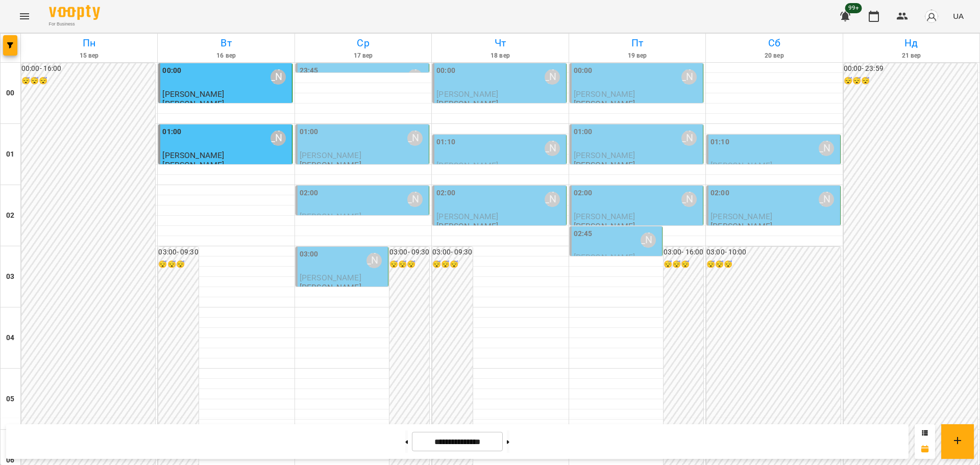 This screenshot has height=465, width=980. I want to click on label: 03:00, so click(309, 254).